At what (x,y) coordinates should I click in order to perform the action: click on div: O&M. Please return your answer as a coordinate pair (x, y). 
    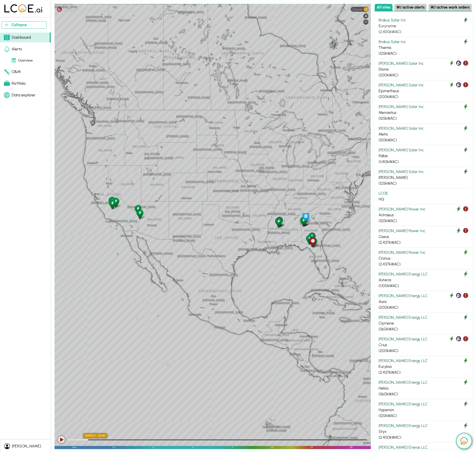
    Looking at the image, I should click on (12, 72).